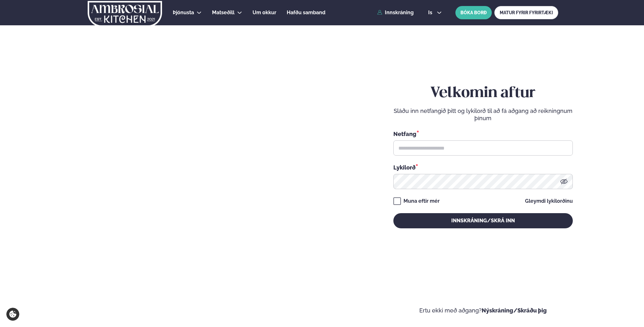 The width and height of the screenshot is (644, 327). What do you see at coordinates (435, 13) in the screenshot?
I see `button: is` at bounding box center [435, 13].